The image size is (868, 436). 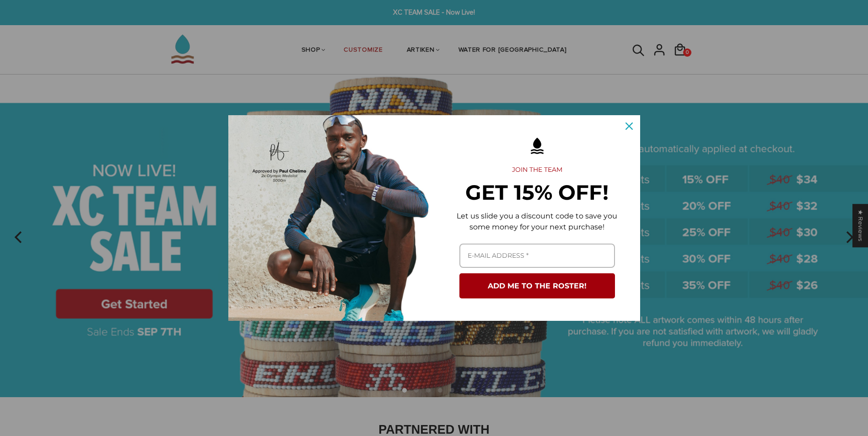 What do you see at coordinates (629, 126) in the screenshot?
I see `button: Close` at bounding box center [629, 126].